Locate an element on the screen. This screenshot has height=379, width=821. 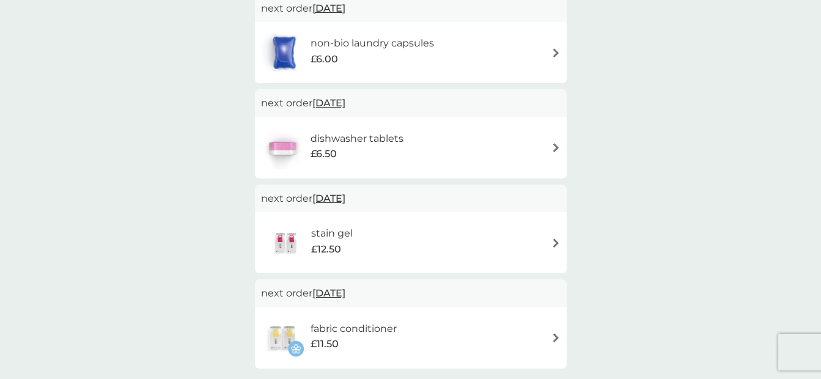
img: dishwasher tablets is located at coordinates (282, 148).